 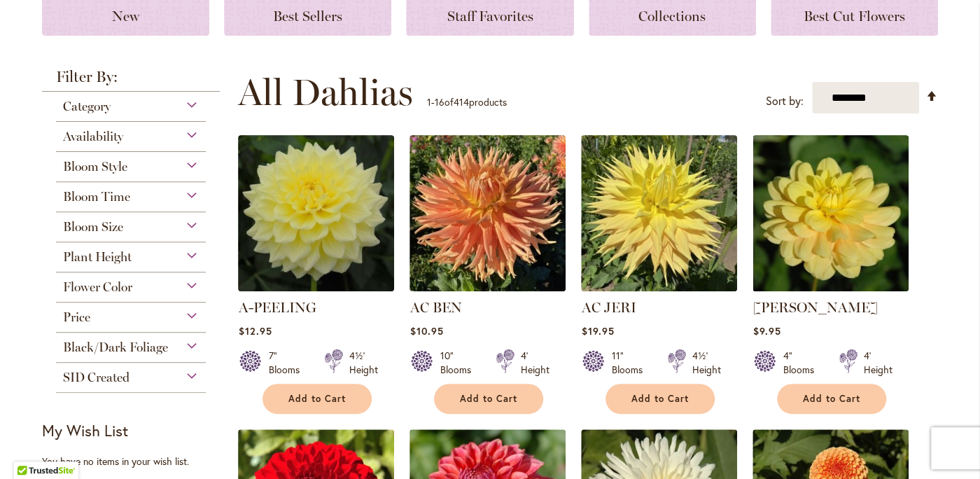 What do you see at coordinates (631, 363) in the screenshot?
I see `div: 11" Blooms` at bounding box center [631, 363].